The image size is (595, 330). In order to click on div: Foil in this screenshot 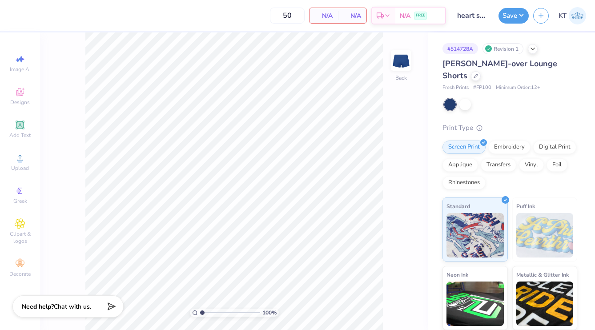, I will do `click(557, 165)`.